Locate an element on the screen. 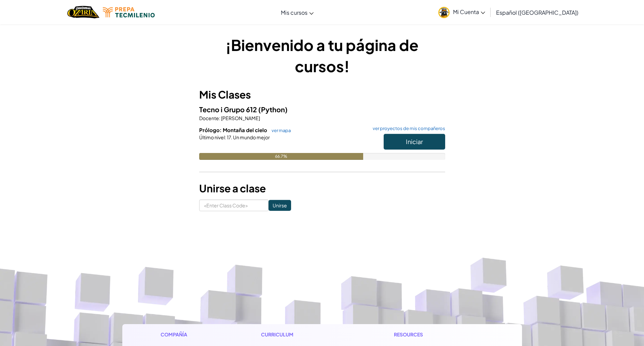 This screenshot has width=644, height=346. a: Mis cursos is located at coordinates (297, 13).